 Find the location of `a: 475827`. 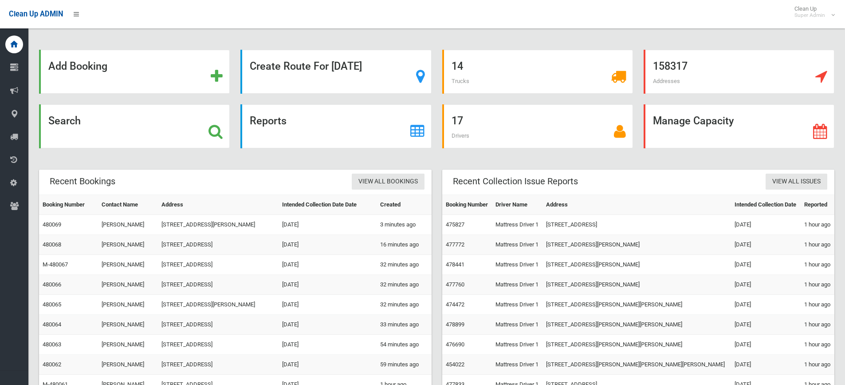

a: 475827 is located at coordinates (455, 224).